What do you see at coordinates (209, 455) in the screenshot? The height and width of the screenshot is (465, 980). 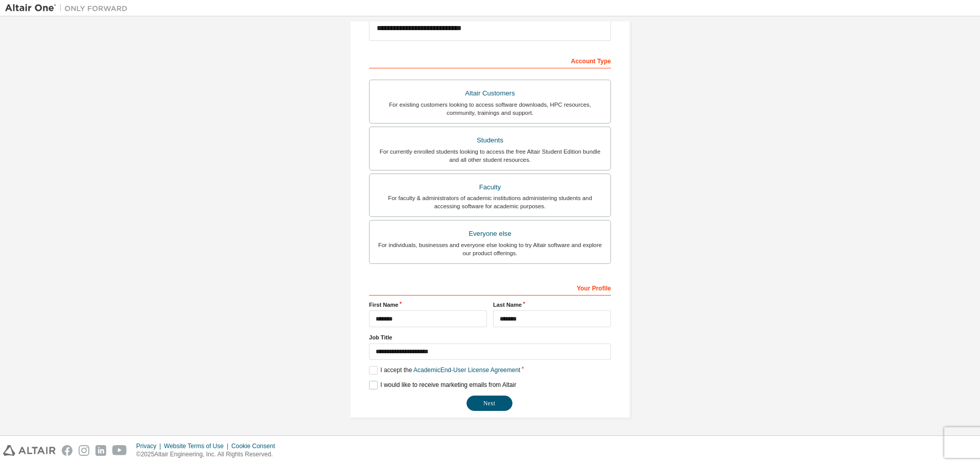 I see `p: © 2025 Altair Engineering, Inc. All Rights Reserved.` at bounding box center [209, 455].